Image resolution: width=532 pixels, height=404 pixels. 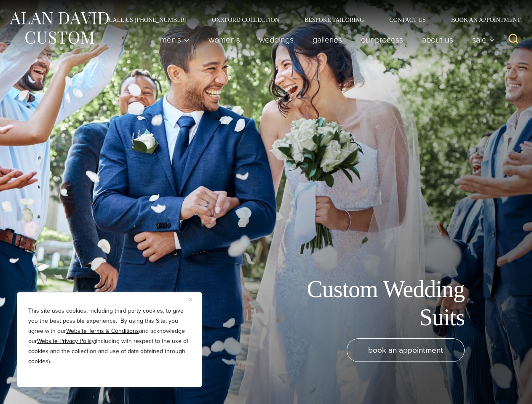 What do you see at coordinates (102, 331) in the screenshot?
I see `u: Website Terms & Conditions` at bounding box center [102, 331].